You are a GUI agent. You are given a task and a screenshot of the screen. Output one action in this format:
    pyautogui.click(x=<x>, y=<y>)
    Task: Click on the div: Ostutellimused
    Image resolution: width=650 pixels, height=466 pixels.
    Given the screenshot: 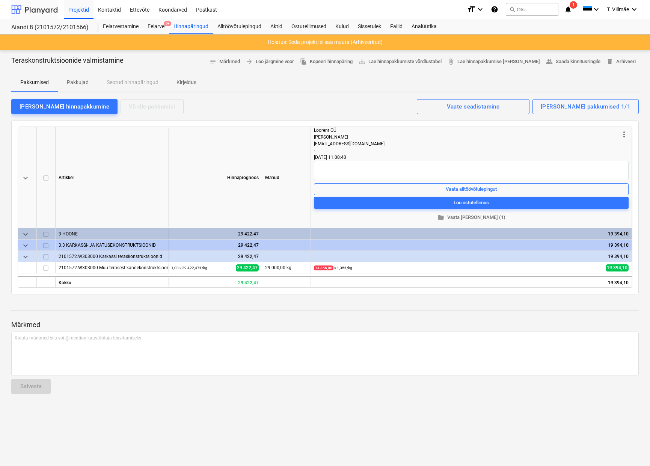 What is the action you would take?
    pyautogui.click(x=308, y=27)
    